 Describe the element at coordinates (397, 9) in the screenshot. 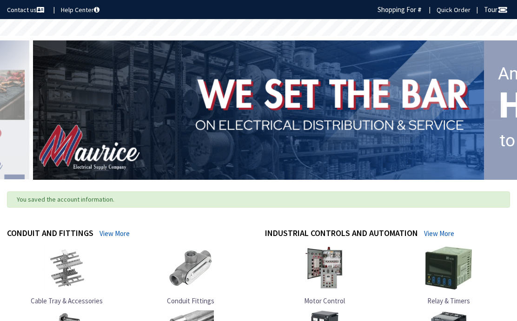

I see `span: Shopping For` at that location.